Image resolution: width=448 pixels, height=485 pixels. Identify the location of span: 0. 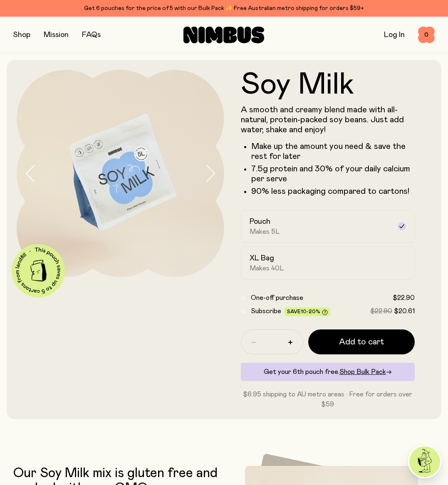
(427, 35).